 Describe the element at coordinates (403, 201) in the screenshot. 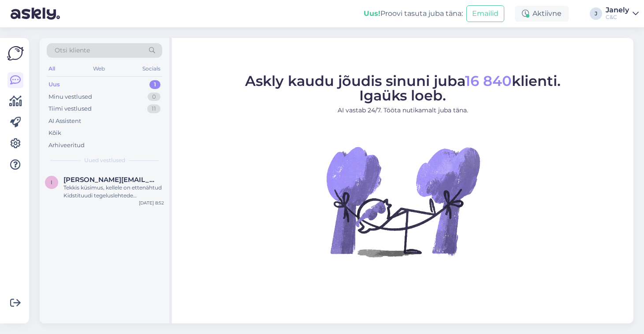

I see `img: No Chat active` at that location.